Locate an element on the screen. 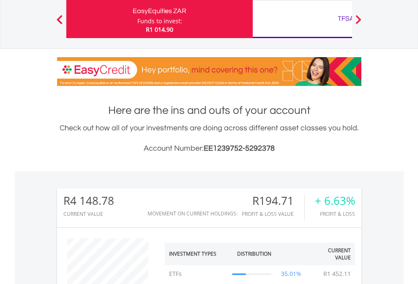 This screenshot has height=284, width=418. td: R1 452.11 is located at coordinates (337, 274).